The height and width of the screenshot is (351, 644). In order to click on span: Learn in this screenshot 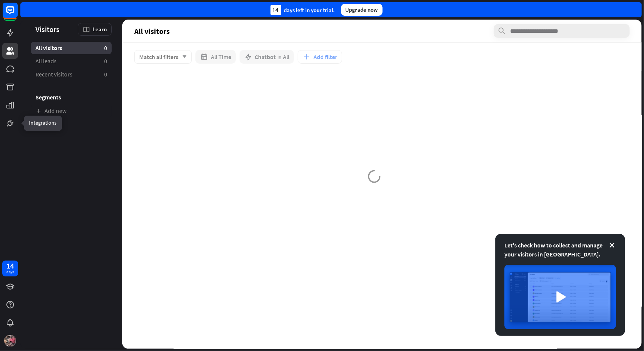, I will do `click(100, 29)`.